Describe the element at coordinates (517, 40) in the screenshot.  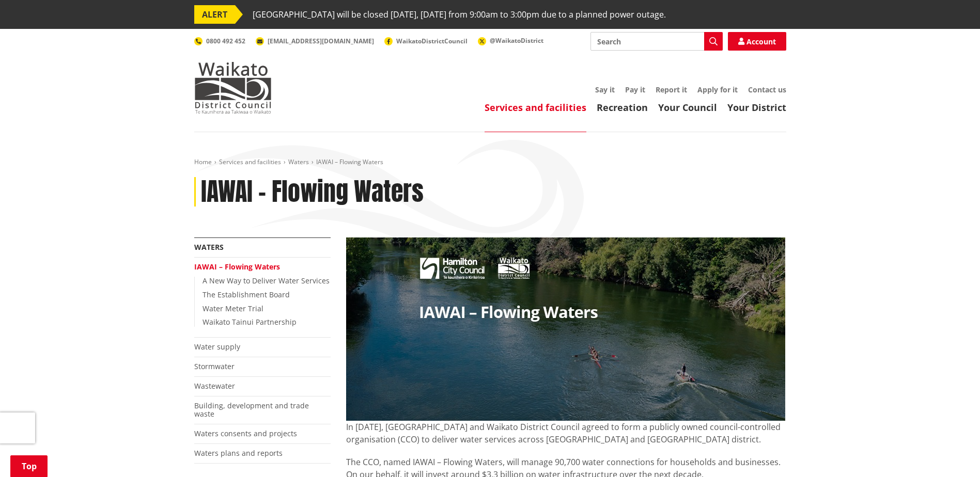
I see `span: @WaikatoDistrict` at that location.